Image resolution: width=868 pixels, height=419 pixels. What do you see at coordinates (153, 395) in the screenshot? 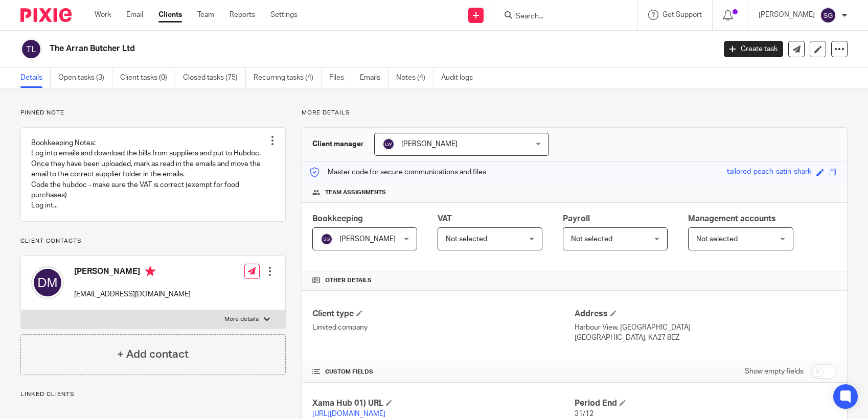
I see `p: Linked clients` at bounding box center [153, 395].